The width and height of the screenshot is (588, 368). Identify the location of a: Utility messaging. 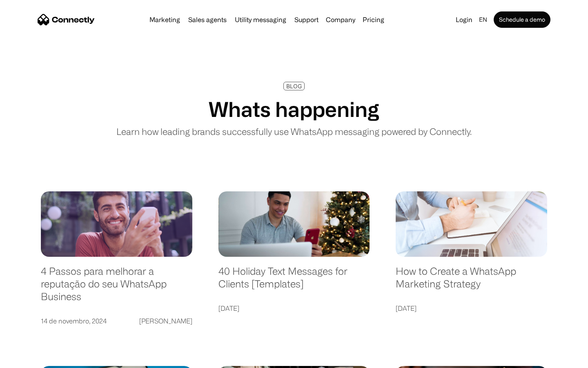
(261, 20).